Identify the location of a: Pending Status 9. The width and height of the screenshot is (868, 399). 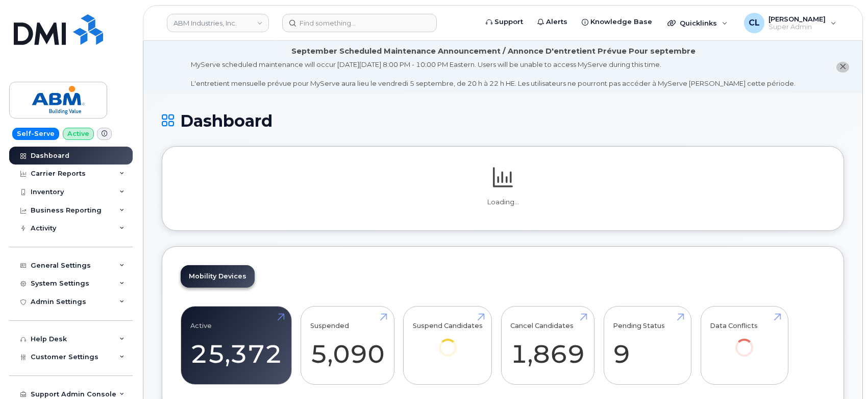
(647, 345).